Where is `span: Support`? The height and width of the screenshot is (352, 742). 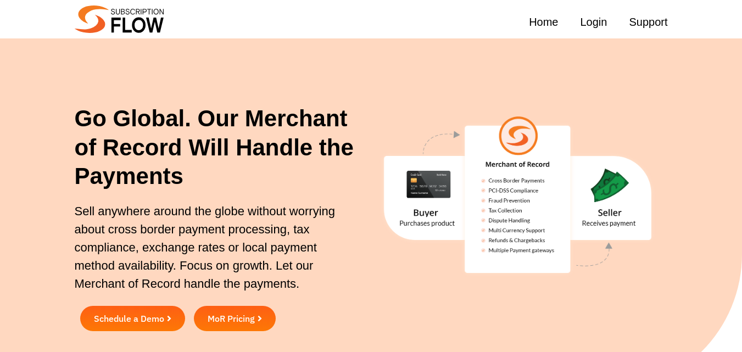 span: Support is located at coordinates (648, 22).